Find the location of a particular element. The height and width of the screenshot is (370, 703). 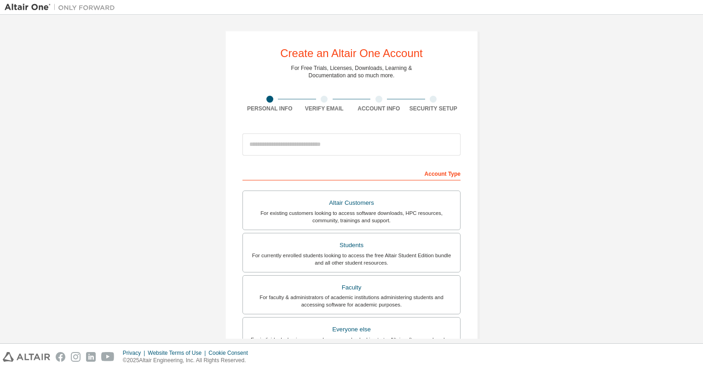

div: Security Setup is located at coordinates (433, 109).